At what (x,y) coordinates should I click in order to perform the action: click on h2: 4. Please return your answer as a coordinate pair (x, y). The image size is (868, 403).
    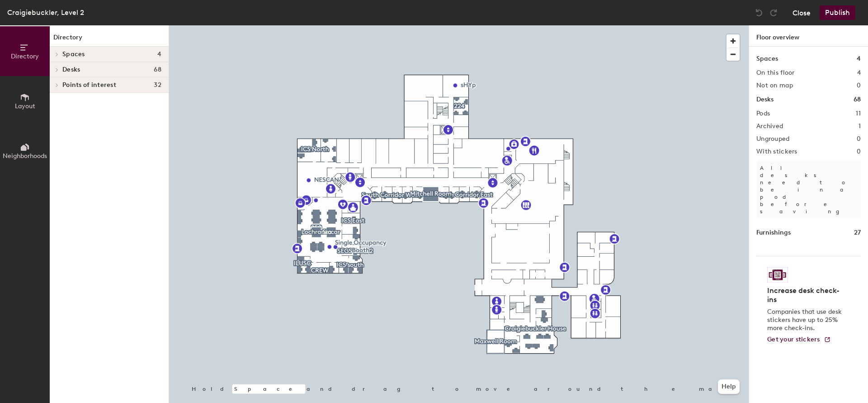
    Looking at the image, I should click on (859, 73).